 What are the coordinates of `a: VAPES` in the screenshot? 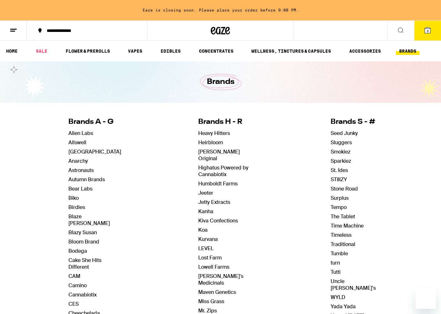 It's located at (135, 51).